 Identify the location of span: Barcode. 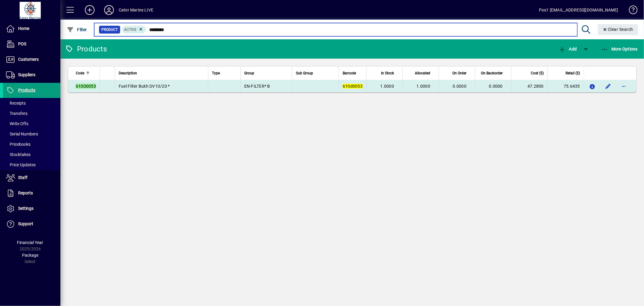
(349, 73).